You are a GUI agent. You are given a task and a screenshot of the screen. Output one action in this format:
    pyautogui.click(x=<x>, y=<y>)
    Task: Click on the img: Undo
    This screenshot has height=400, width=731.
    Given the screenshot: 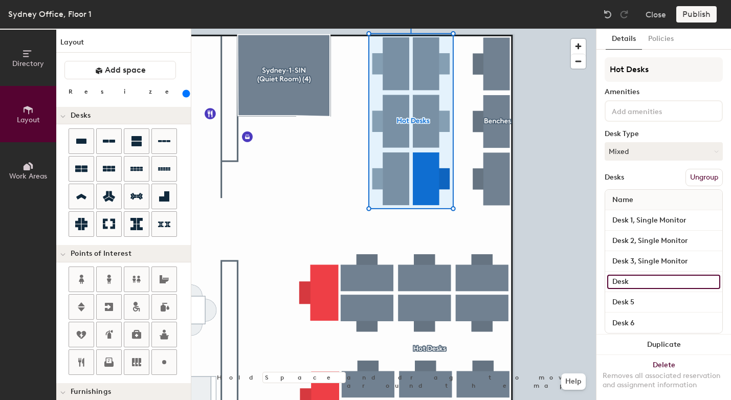 What is the action you would take?
    pyautogui.click(x=607, y=14)
    